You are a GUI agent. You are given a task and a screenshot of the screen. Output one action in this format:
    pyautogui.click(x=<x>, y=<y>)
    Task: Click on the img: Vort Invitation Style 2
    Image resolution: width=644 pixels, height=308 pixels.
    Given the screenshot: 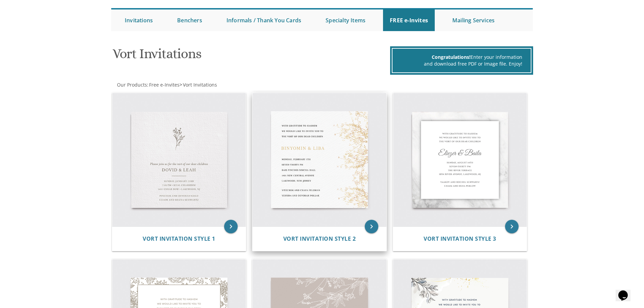 What is the action you would take?
    pyautogui.click(x=319, y=160)
    